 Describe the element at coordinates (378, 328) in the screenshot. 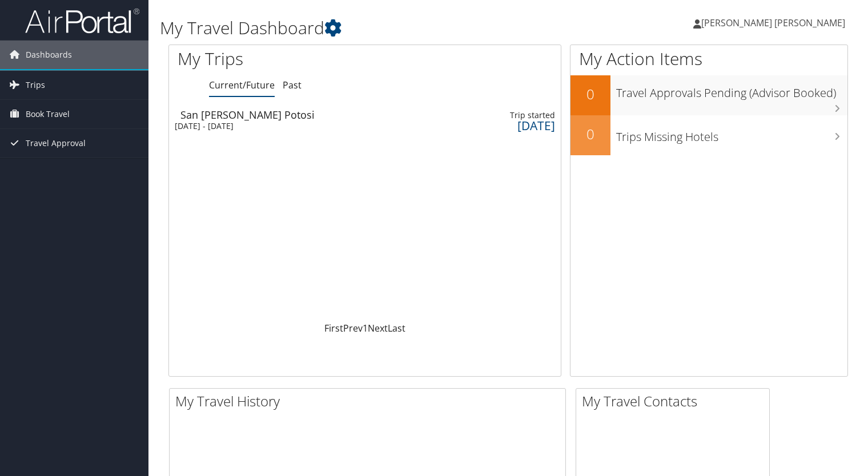

I see `a: Next` at that location.